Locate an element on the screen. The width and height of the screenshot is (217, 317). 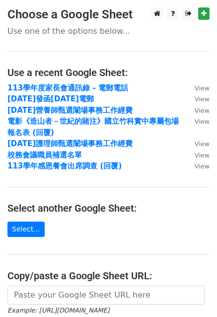
strong: 校務會議職員補選名單 is located at coordinates (45, 155).